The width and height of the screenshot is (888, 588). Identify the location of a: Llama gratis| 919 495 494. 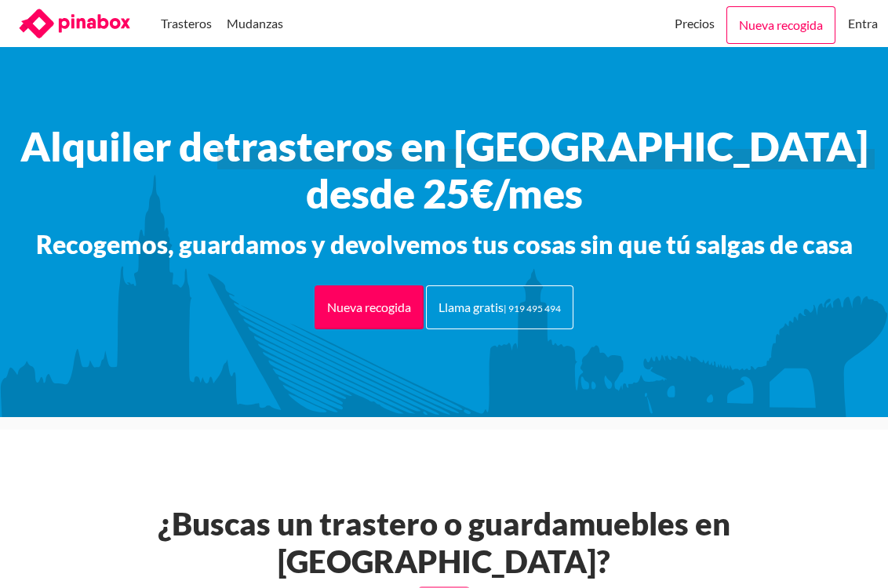
(500, 307).